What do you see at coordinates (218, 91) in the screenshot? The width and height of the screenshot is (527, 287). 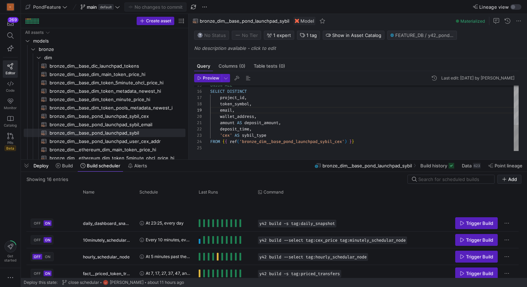 I see `span: SELECT` at bounding box center [218, 91].